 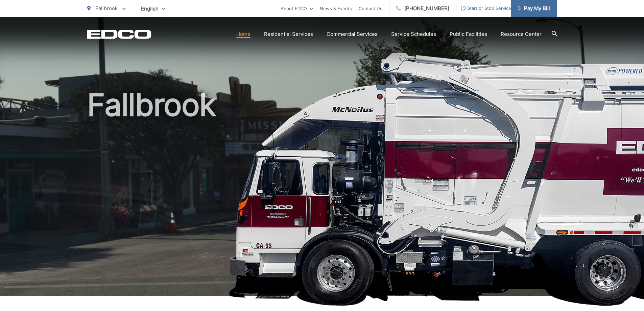 What do you see at coordinates (413, 34) in the screenshot?
I see `a: Service Schedules` at bounding box center [413, 34].